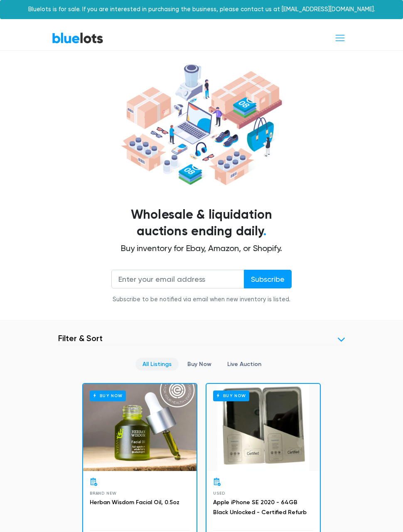 The width and height of the screenshot is (403, 532). What do you see at coordinates (157, 364) in the screenshot?
I see `a: All Listings` at bounding box center [157, 364].